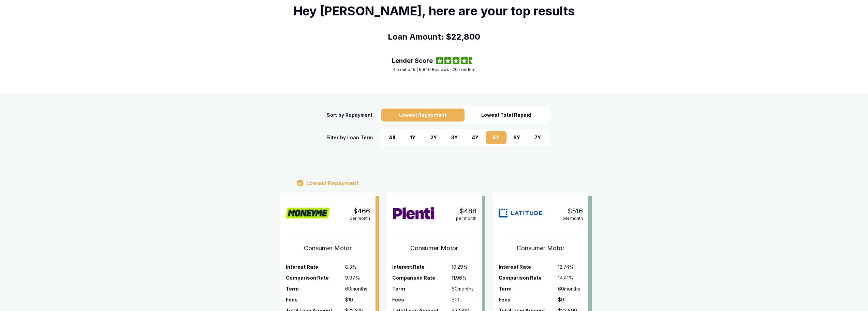 The width and height of the screenshot is (868, 311). I want to click on h2: Loan Amount: $22,800, so click(434, 37).